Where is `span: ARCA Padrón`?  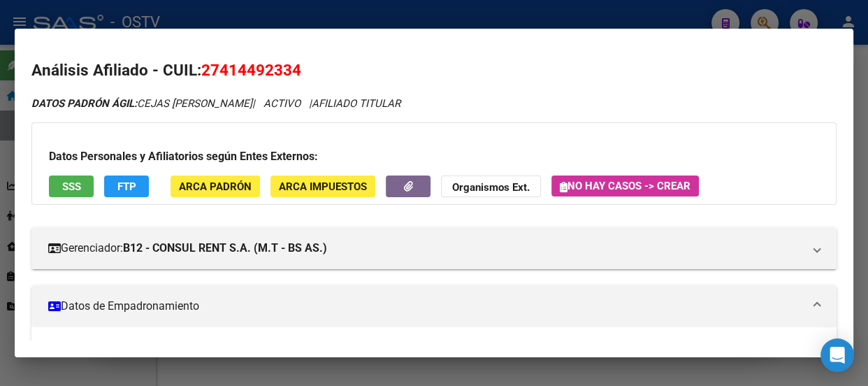 span: ARCA Padrón is located at coordinates (215, 187).